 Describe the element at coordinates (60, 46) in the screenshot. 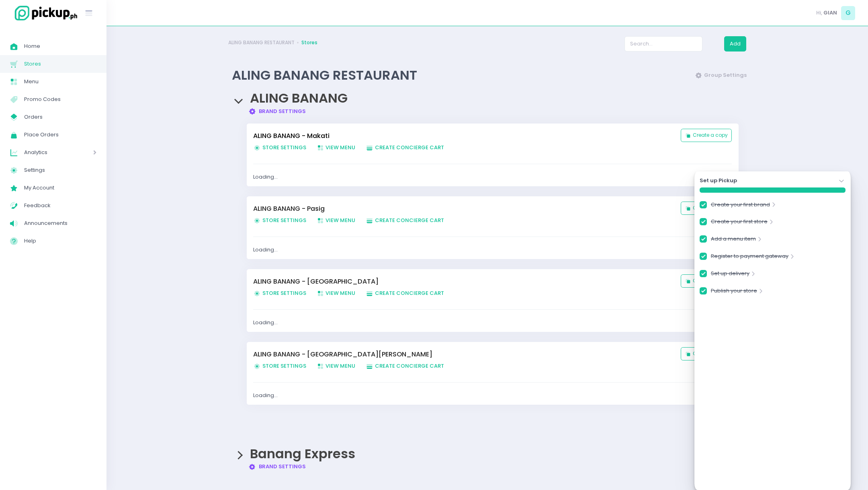

I see `span: Home` at that location.